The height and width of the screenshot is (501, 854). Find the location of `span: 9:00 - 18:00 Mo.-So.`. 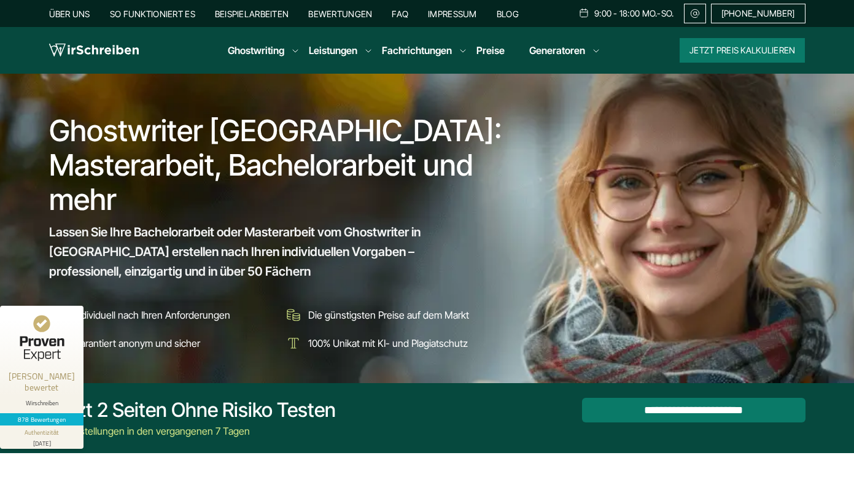

span: 9:00 - 18:00 Mo.-So. is located at coordinates (634, 14).